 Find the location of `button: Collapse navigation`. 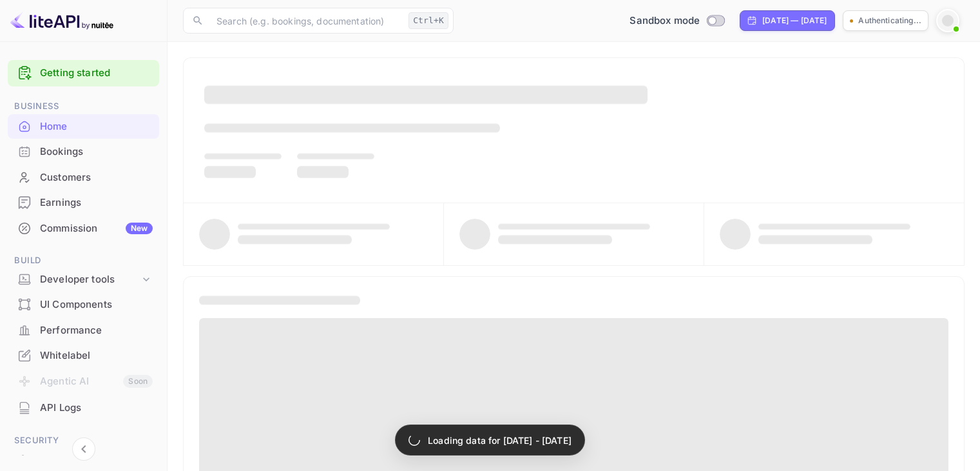

button: Collapse navigation is located at coordinates (84, 448).